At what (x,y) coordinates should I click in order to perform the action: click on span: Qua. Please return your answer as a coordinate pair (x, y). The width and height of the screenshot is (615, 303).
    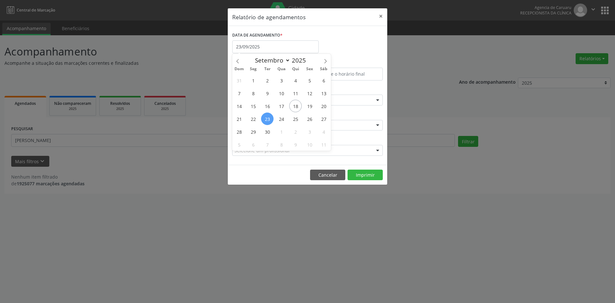
    Looking at the image, I should click on (281, 69).